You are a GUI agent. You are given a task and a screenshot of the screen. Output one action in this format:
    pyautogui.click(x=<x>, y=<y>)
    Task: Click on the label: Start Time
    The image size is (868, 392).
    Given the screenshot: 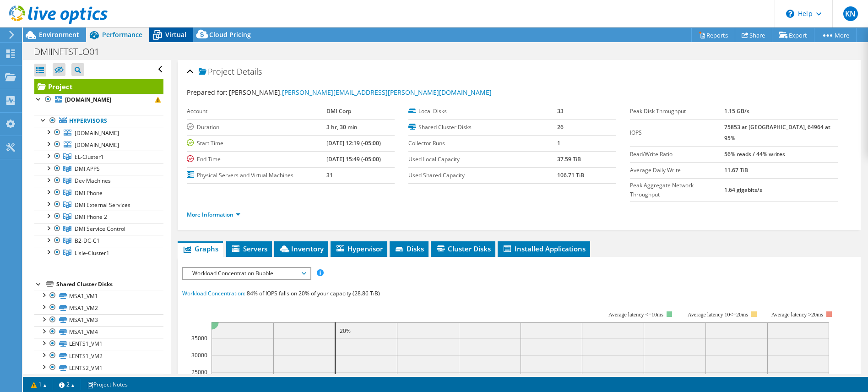 What is the action you would take?
    pyautogui.click(x=256, y=143)
    